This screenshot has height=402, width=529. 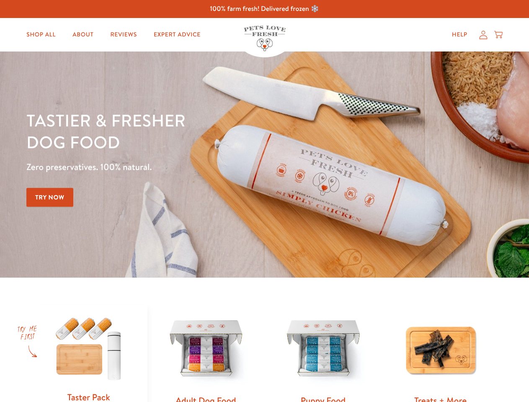 I want to click on a: Try Now, so click(x=50, y=197).